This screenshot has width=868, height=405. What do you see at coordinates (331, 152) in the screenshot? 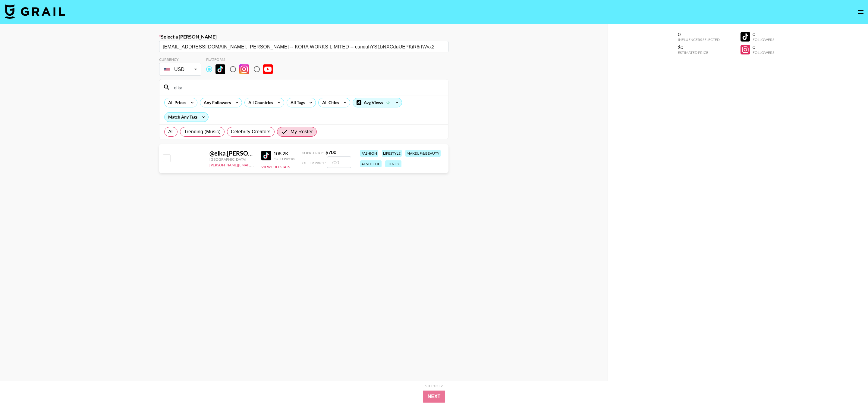
I see `strong: $ 700` at bounding box center [331, 152].